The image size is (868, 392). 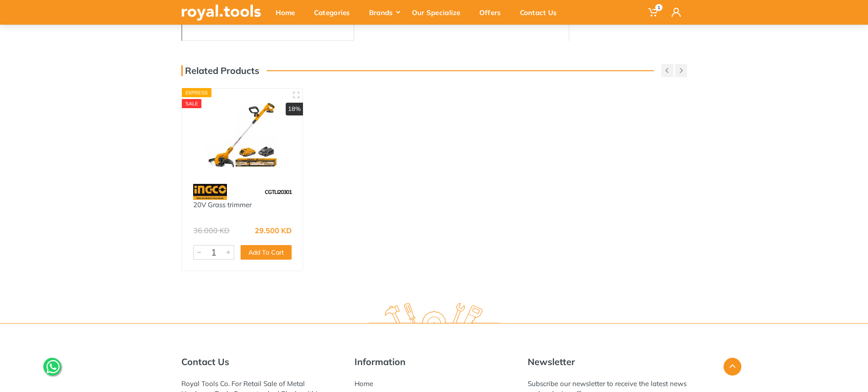 I want to click on div: 36.000 KD, so click(x=212, y=230).